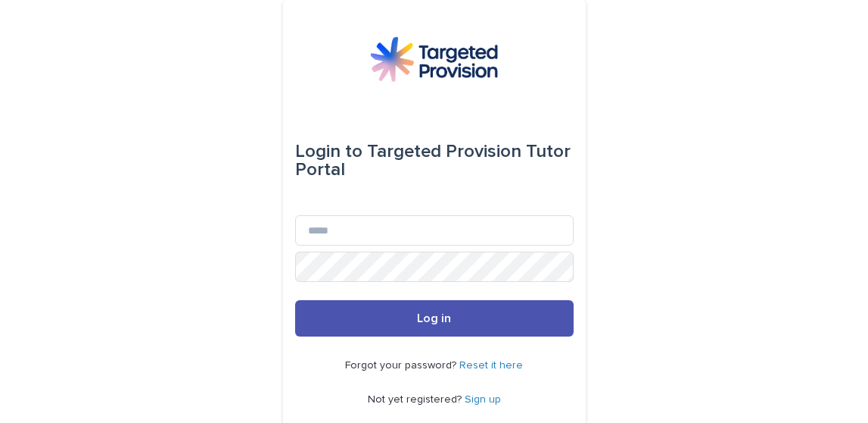 The image size is (868, 423). I want to click on img: M5nRWzHhSzIhMunXDL62, so click(434, 59).